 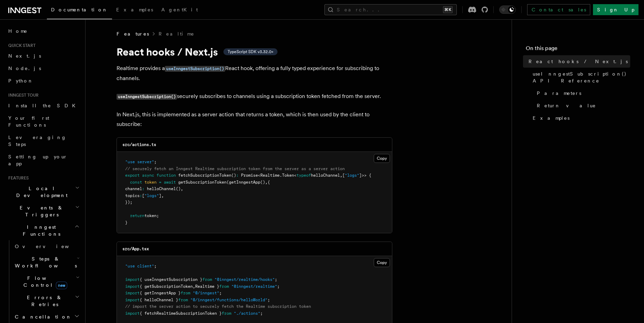 What do you see at coordinates (46, 316) in the screenshot?
I see `button: Cancellation` at bounding box center [46, 316].